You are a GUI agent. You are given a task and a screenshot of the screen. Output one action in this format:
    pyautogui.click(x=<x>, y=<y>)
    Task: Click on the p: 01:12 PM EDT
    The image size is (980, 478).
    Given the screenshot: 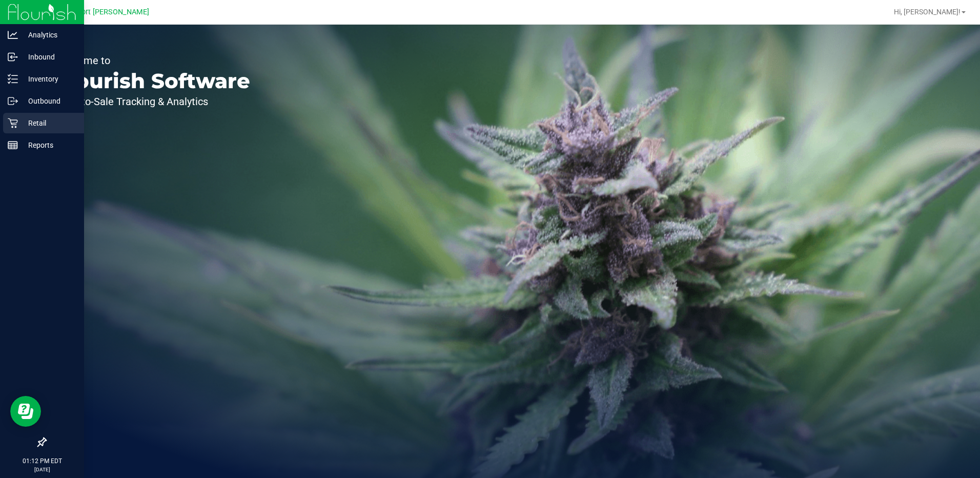 What is the action you would take?
    pyautogui.click(x=42, y=461)
    